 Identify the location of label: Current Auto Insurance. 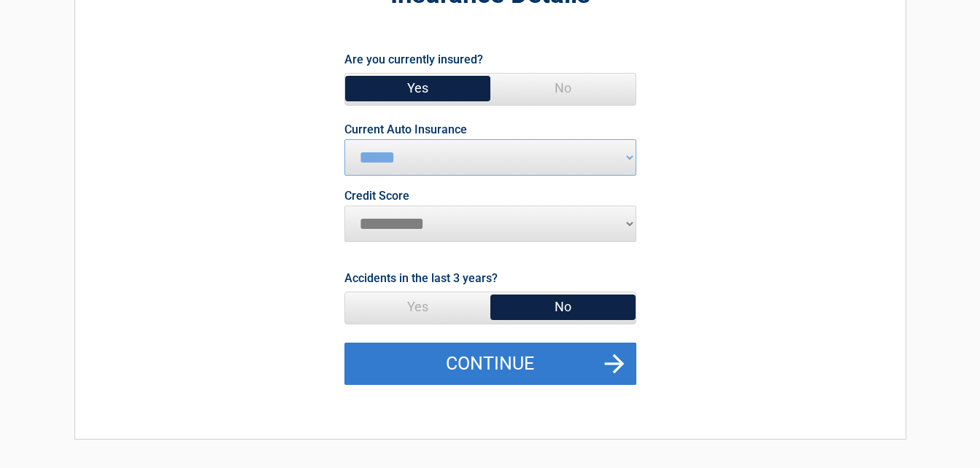
(406, 130).